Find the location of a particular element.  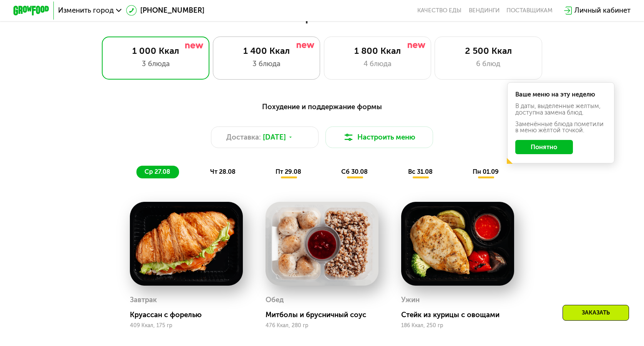

span: чт 28.08 is located at coordinates (223, 171).